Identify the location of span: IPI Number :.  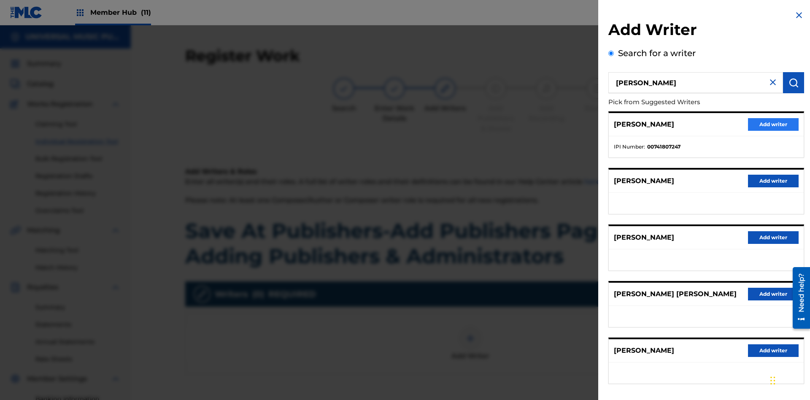
(630, 147).